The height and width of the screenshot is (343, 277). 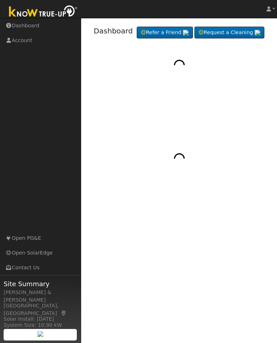 I want to click on a: Request a Cleaning, so click(x=229, y=33).